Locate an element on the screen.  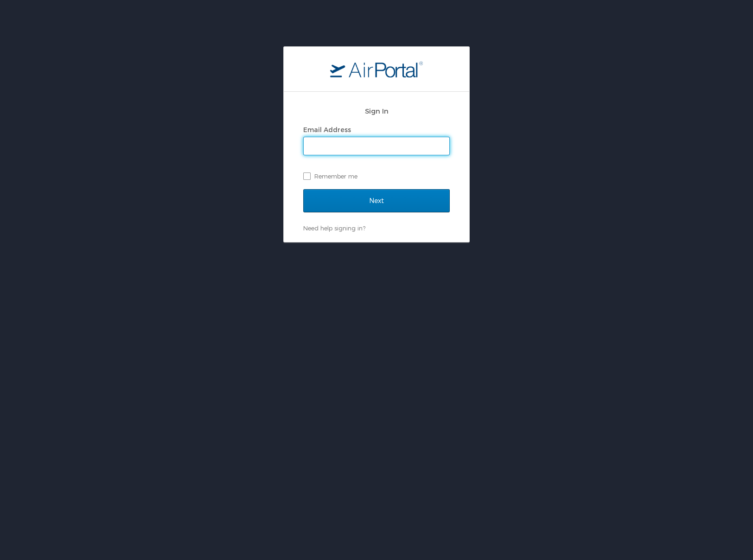
img: logo is located at coordinates (376, 69).